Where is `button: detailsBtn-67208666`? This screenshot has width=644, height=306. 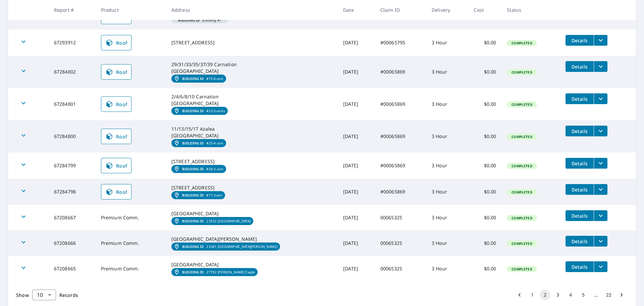
button: detailsBtn-67208666 is located at coordinates (579, 241).